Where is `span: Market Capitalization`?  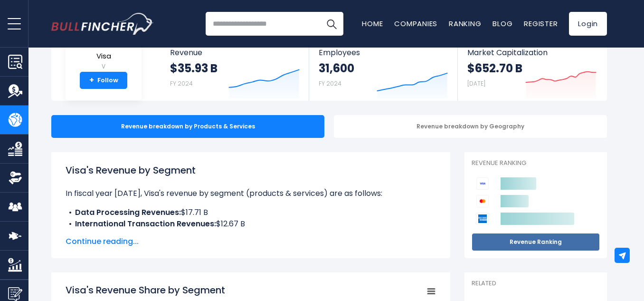
span: Market Capitalization is located at coordinates (532, 52).